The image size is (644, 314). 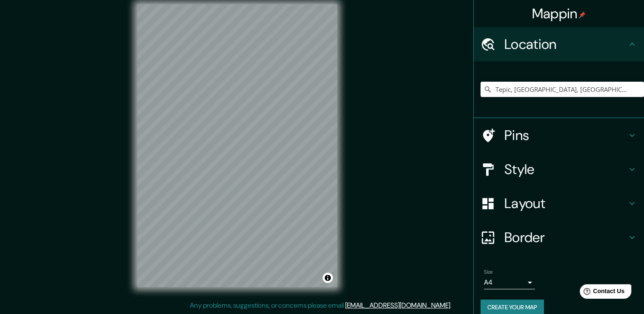 I want to click on h4: Layout, so click(x=566, y=203).